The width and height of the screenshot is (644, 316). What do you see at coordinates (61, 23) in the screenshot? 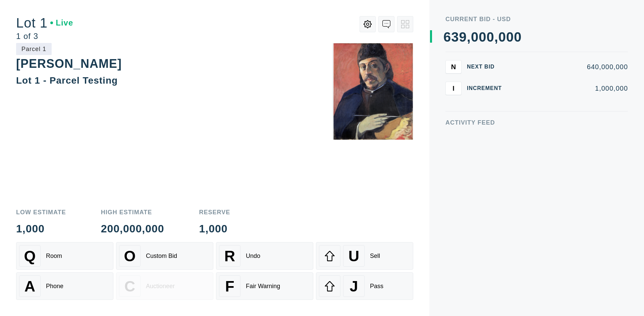
I see `div: Live` at bounding box center [61, 23].